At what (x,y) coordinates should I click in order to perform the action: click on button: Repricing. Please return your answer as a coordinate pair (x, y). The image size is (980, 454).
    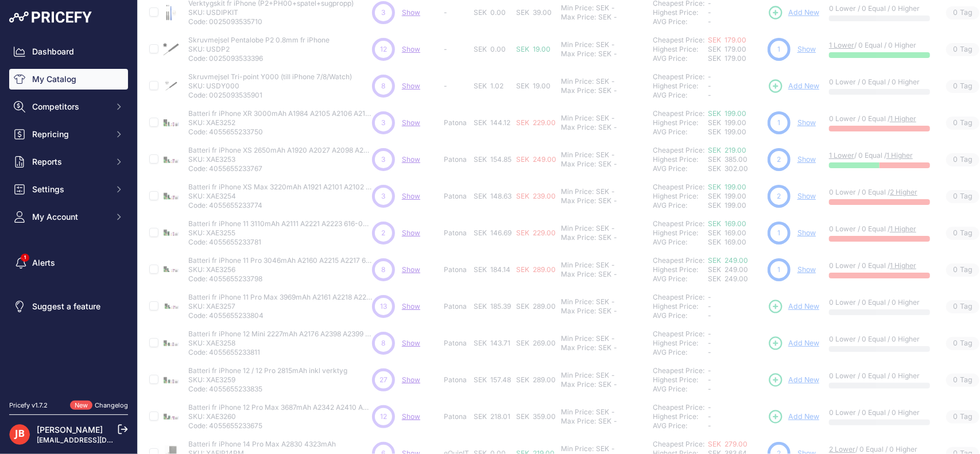
    Looking at the image, I should click on (68, 135).